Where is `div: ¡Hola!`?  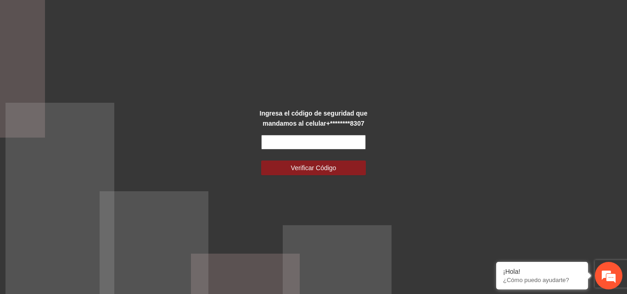 div: ¡Hola! is located at coordinates (542, 272).